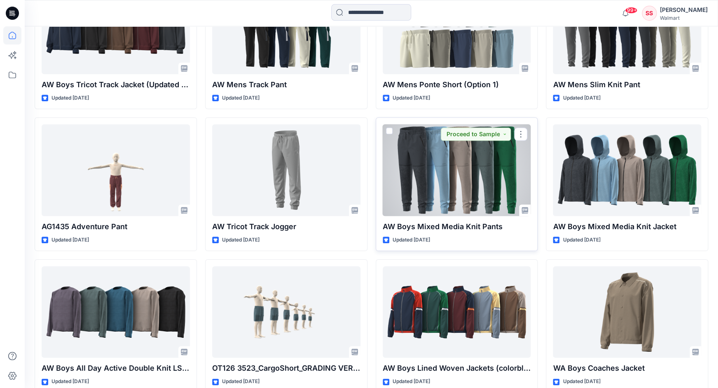 Image resolution: width=718 pixels, height=388 pixels. I want to click on p: AW Boys Mixed Media Knit Jacket, so click(627, 227).